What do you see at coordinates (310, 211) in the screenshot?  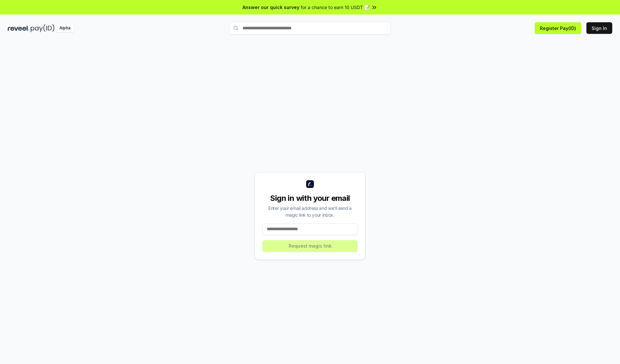 I see `div: Enter your email address and we’ll send a magic link to your inbox.` at bounding box center [310, 211].